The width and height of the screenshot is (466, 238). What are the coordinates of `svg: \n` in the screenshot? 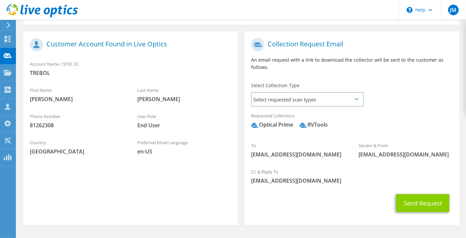 It's located at (410, 10).